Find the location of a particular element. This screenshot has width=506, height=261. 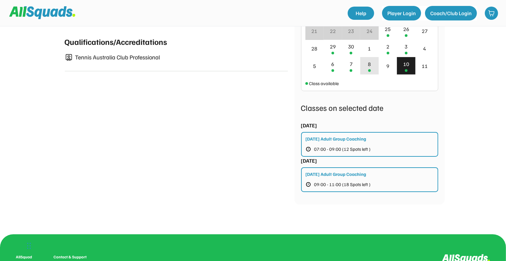

div: 10 is located at coordinates (406, 64).